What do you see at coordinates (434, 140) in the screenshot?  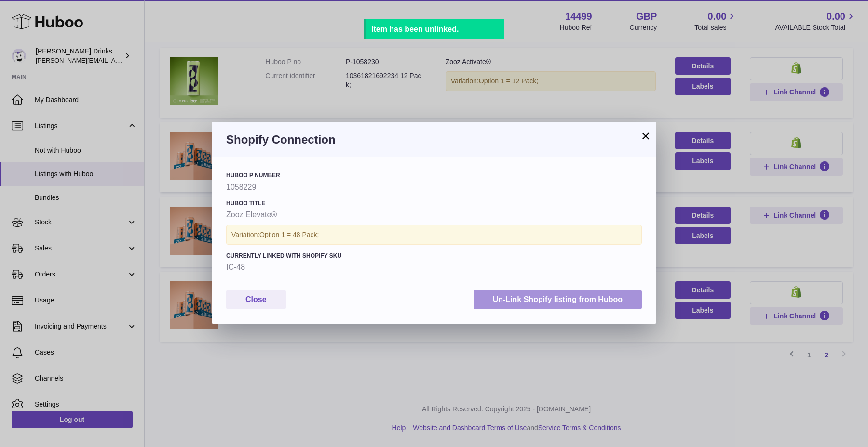 I see `h3: Shopify Connection` at bounding box center [434, 140].